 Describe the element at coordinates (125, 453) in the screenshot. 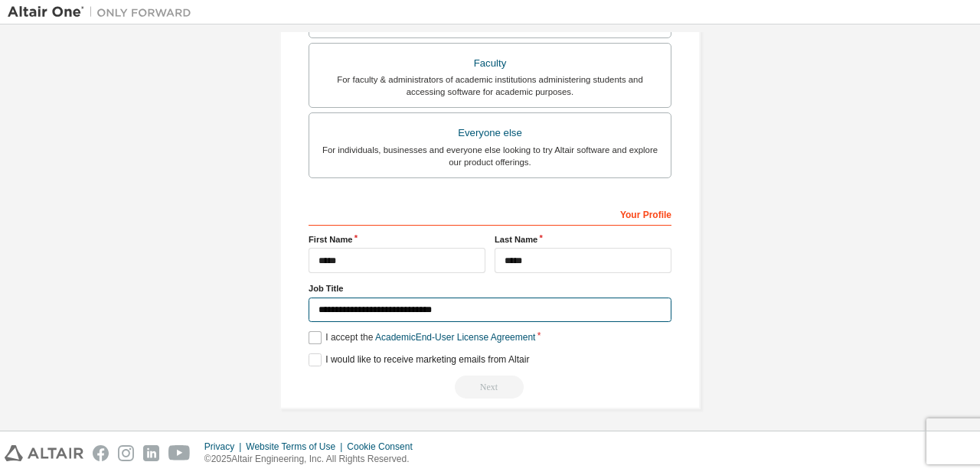

I see `img: instagram.svg` at that location.